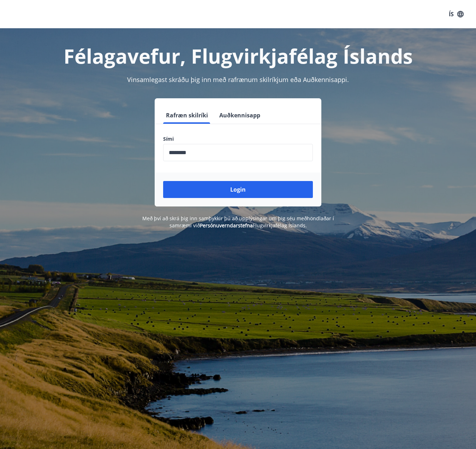  What do you see at coordinates (187, 115) in the screenshot?
I see `button: Rafræn skilríki` at bounding box center [187, 115].